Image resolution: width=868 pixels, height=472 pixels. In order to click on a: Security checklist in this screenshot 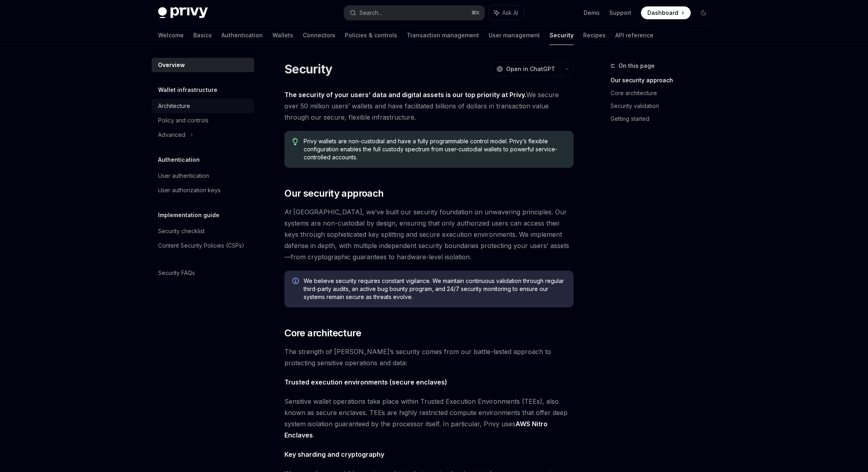, I will do `click(203, 231)`.